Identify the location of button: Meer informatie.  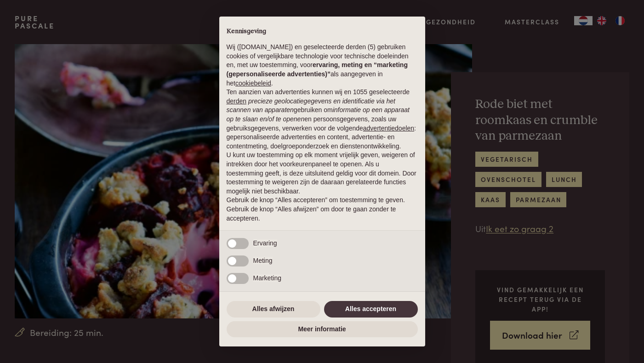
(322, 329).